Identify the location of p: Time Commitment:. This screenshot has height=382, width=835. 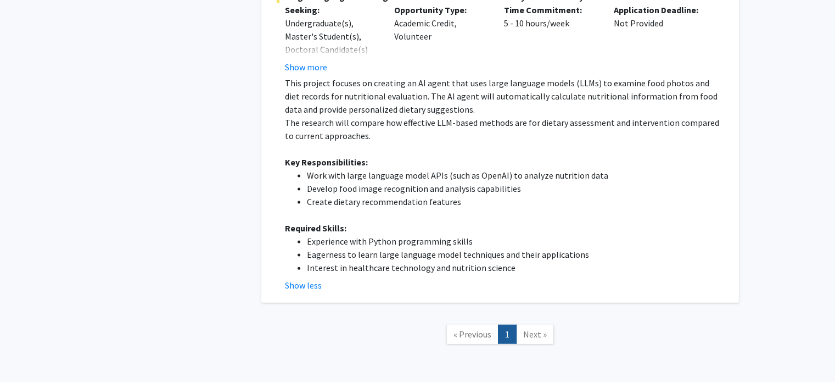
(551, 10).